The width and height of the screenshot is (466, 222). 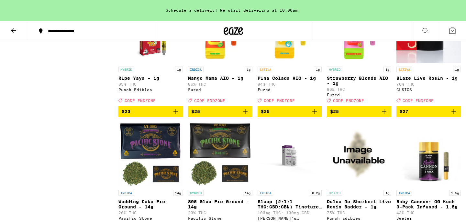 I want to click on p: 0.2g, so click(x=316, y=193).